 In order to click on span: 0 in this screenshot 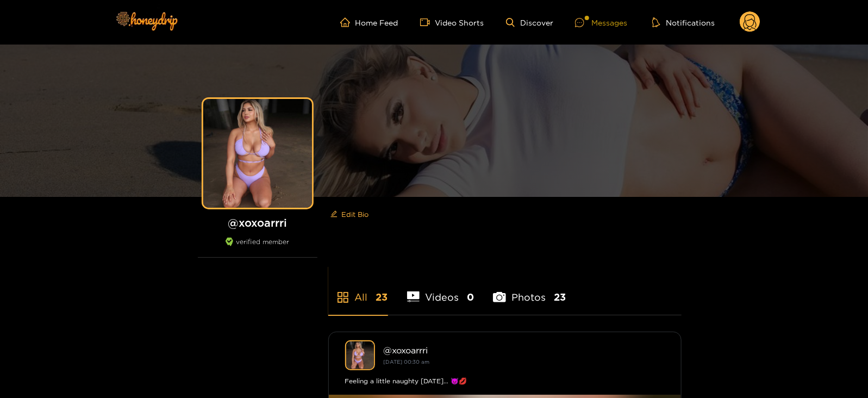, I will do `click(470, 297)`.